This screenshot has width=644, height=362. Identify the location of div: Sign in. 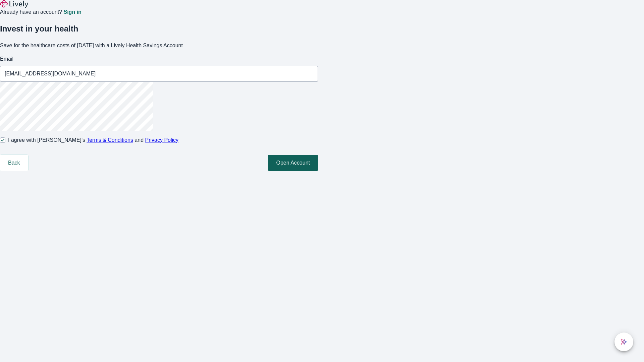
(72, 12).